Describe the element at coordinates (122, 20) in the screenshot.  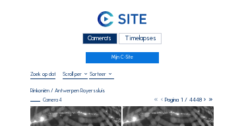
I see `a: C-SITE Logo` at that location.